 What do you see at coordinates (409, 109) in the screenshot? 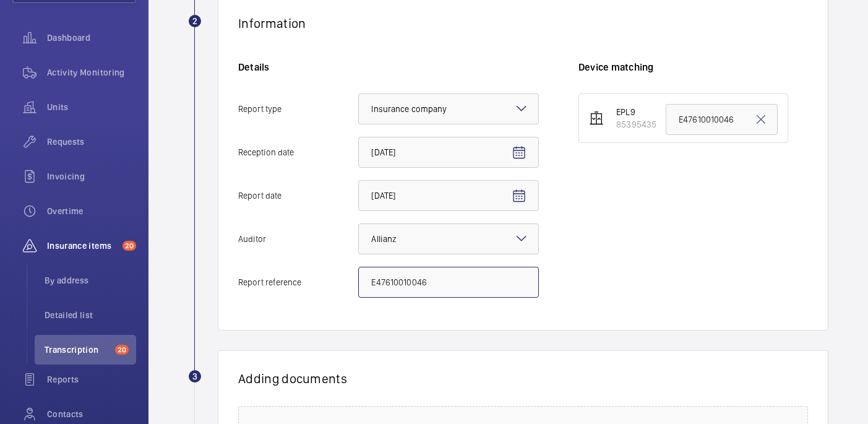
I see `span: Insurance company` at bounding box center [409, 109].